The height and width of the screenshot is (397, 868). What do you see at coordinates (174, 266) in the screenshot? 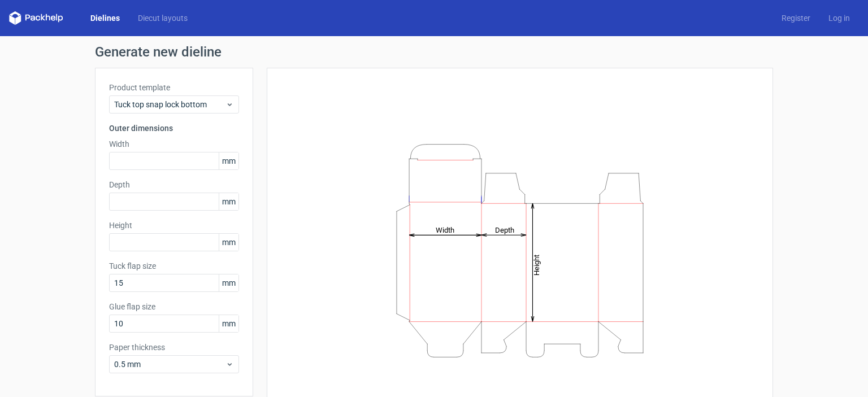
I see `label: Tuck flap size` at bounding box center [174, 266].